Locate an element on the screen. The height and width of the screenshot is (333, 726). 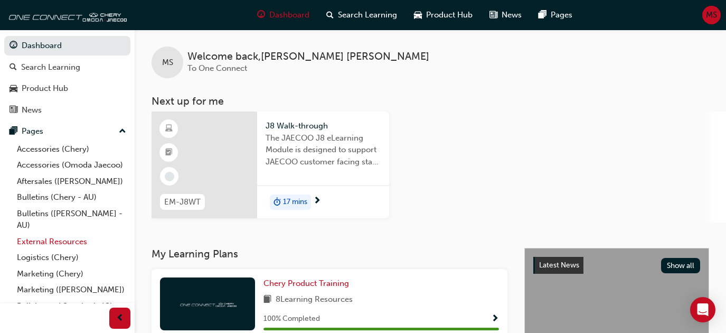
span: EM-J8WT is located at coordinates (182, 202).